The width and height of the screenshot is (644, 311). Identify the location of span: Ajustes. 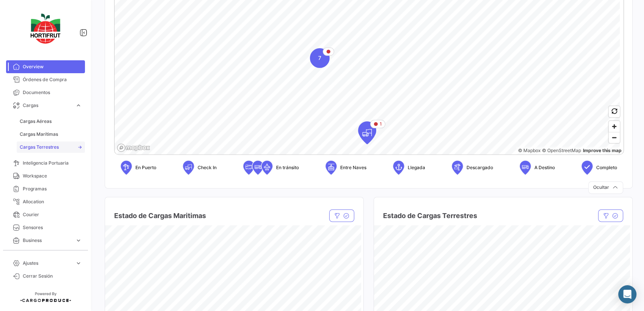
(48, 263).